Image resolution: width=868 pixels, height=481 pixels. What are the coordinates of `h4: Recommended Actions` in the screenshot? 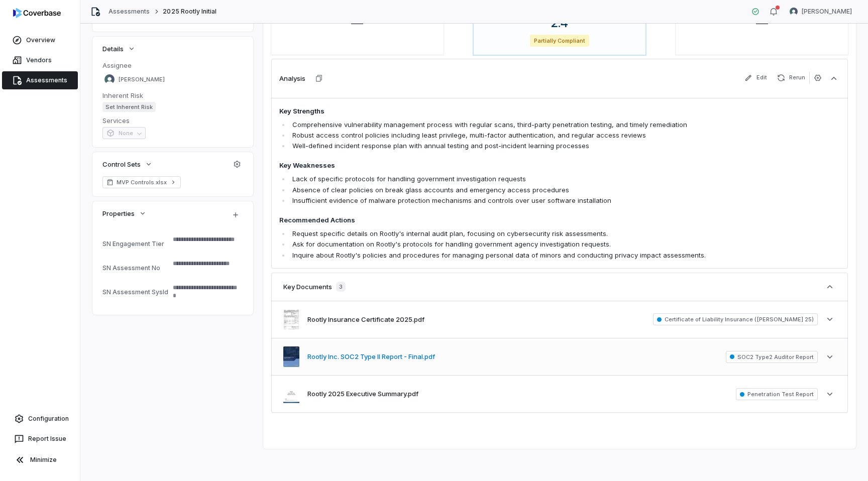 It's located at (504, 220).